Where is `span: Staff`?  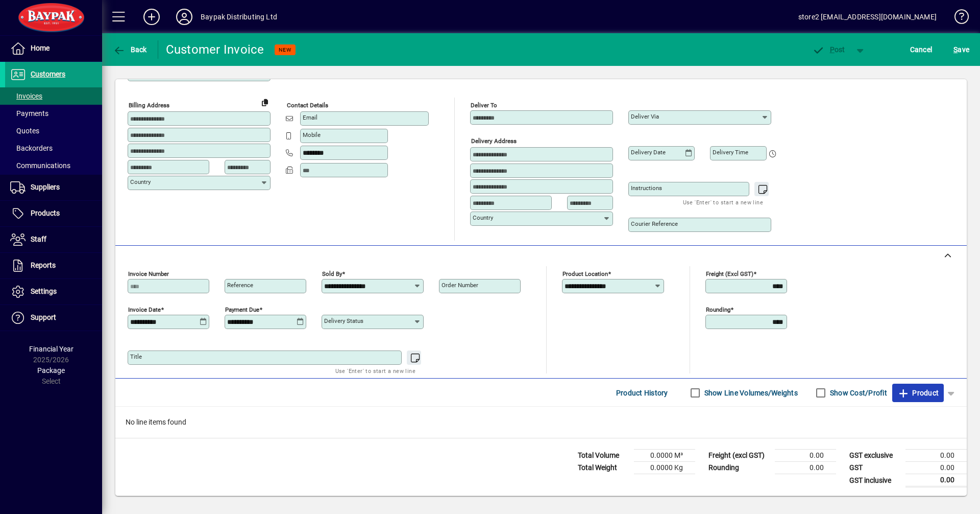 span: Staff is located at coordinates (38, 239).